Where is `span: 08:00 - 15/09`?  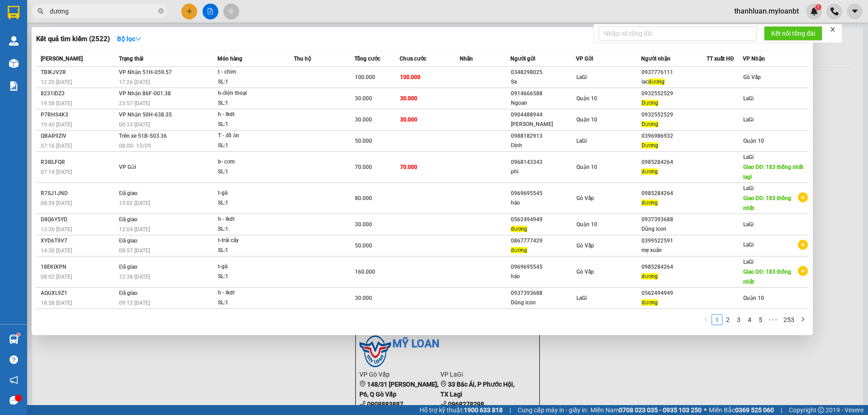
span: 08:00 - 15/09 is located at coordinates (135, 146).